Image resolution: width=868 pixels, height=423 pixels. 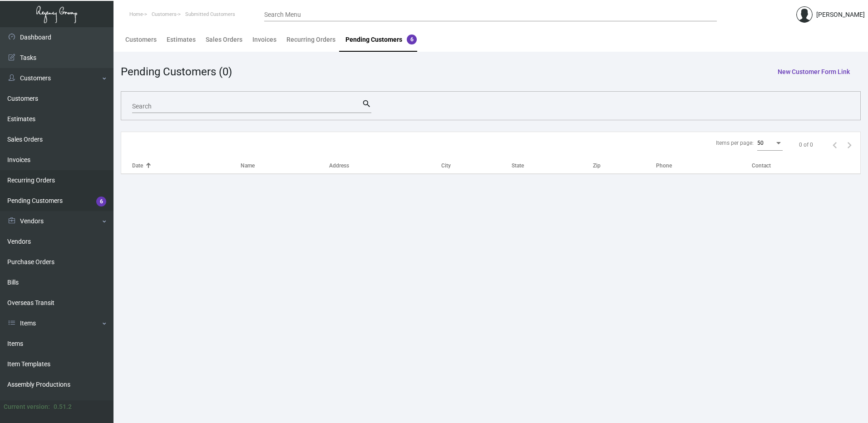 What do you see at coordinates (27, 407) in the screenshot?
I see `div: Current version:` at bounding box center [27, 407].